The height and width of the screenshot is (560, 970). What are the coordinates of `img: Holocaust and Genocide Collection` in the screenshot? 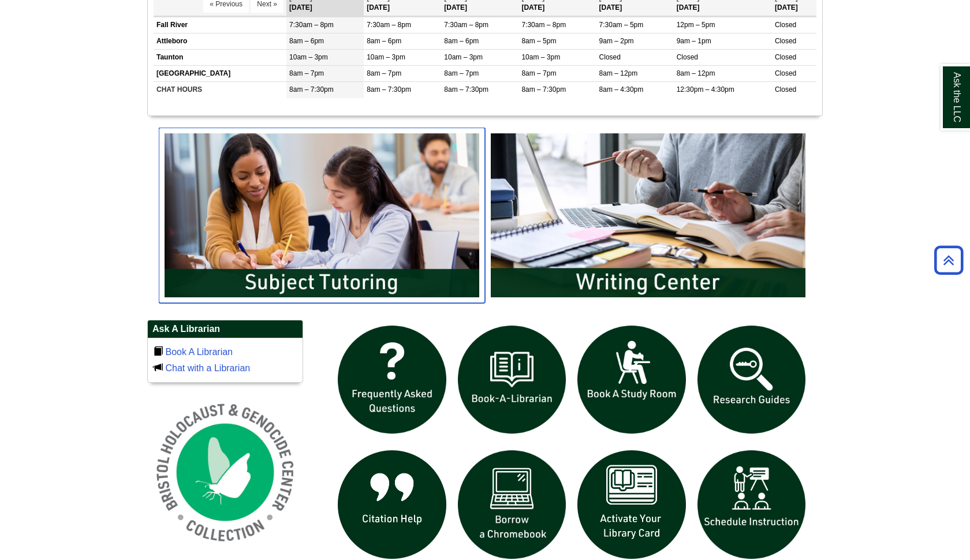 It's located at (225, 473).